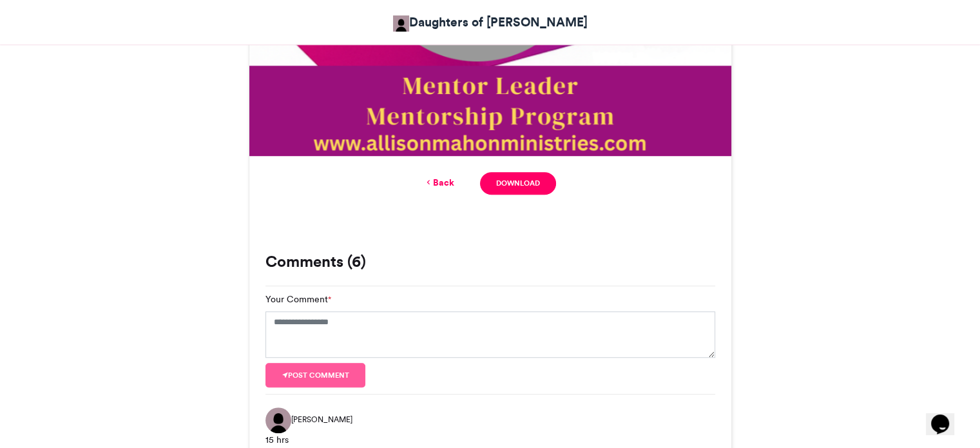 This screenshot has height=448, width=980. Describe the element at coordinates (490, 262) in the screenshot. I see `h3: Comments (6)` at that location.